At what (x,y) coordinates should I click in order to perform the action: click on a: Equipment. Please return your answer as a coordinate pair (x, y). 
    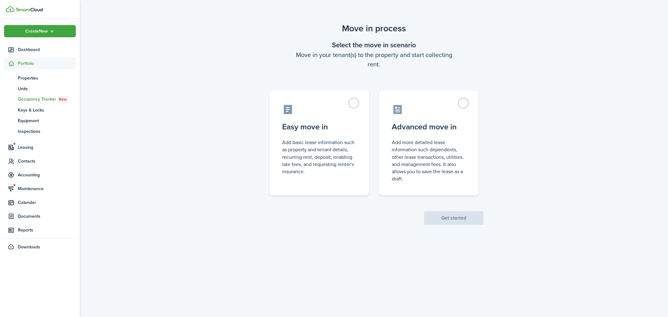
    Looking at the image, I should click on (40, 121).